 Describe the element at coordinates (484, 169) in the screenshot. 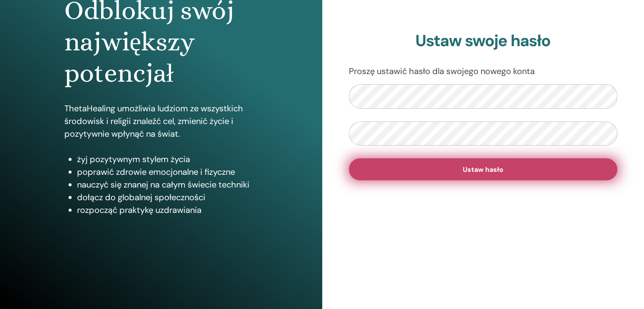

I see `span: Ustaw hasło` at that location.